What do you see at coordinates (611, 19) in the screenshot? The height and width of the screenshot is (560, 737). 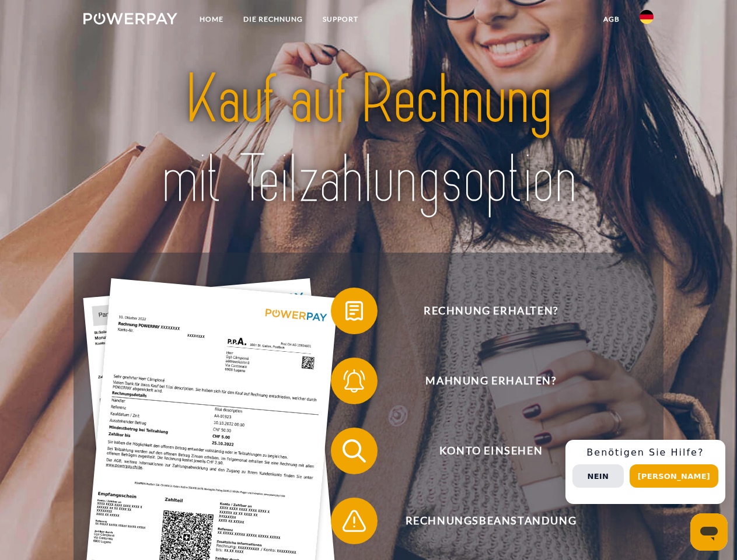 I see `a: agb` at bounding box center [611, 19].